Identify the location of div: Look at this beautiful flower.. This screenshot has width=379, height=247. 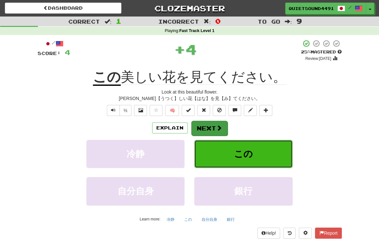
(190, 92).